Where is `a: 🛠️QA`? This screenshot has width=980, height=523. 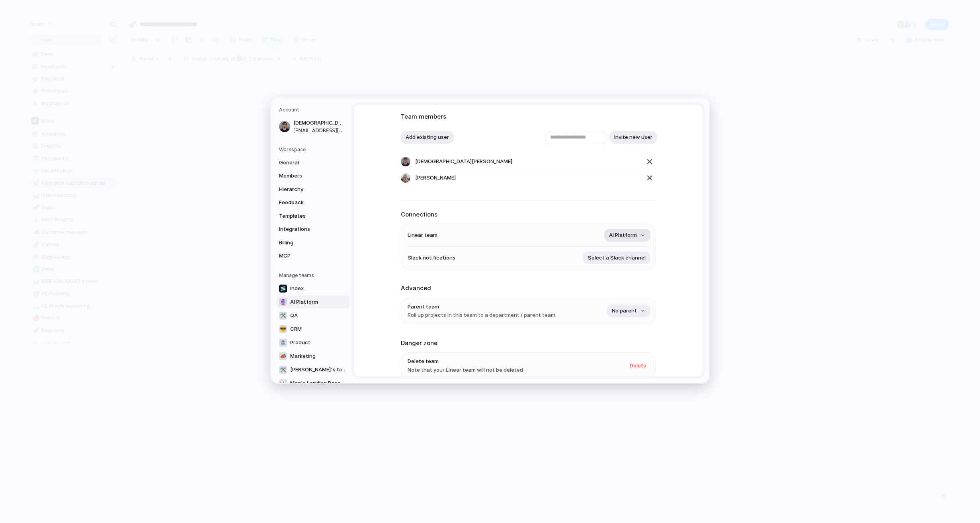
a: 🛠️QA is located at coordinates (313, 315).